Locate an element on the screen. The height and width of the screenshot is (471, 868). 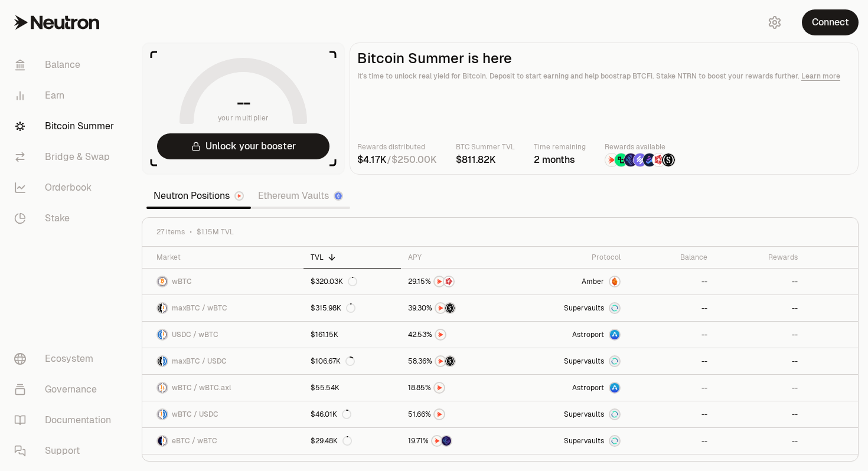
img: Supervaults is located at coordinates (615, 441).